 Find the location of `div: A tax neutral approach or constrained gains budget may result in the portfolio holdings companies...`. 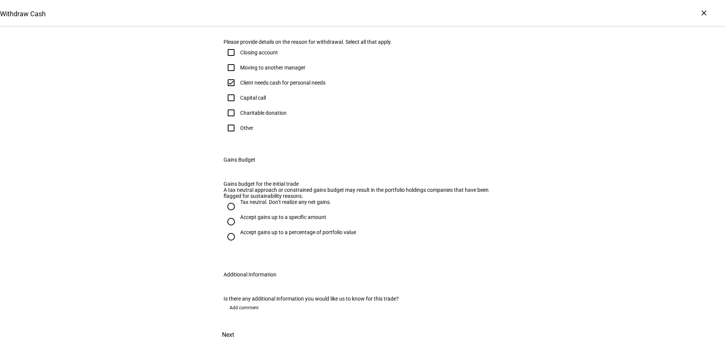

div: A tax neutral approach or constrained gains budget may result in the portfolio holdings companies... is located at coordinates (363, 193).